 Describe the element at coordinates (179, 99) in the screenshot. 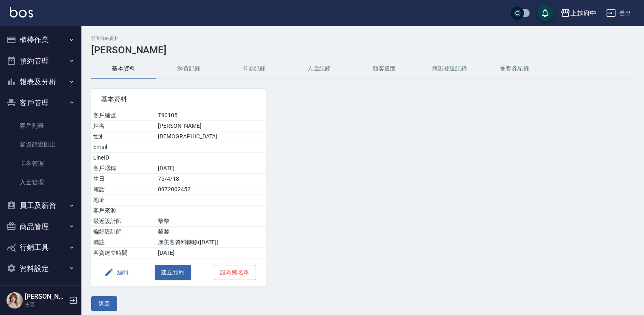

I see `span: 基本資料` at that location.